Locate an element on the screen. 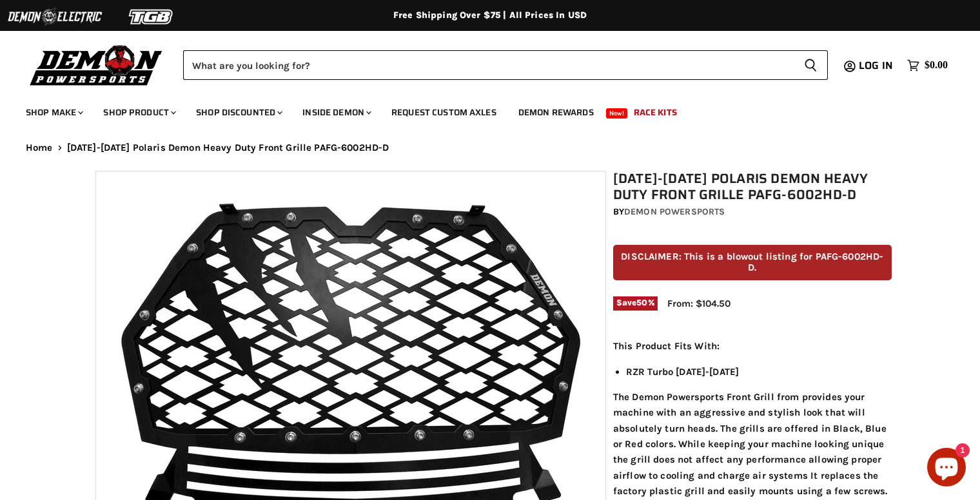 This screenshot has height=500, width=980. a: Shop Make is located at coordinates (54, 113).